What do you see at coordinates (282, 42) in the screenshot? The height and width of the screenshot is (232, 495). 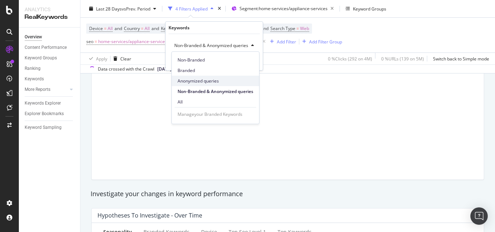 I see `button: Add Filter` at bounding box center [282, 42].